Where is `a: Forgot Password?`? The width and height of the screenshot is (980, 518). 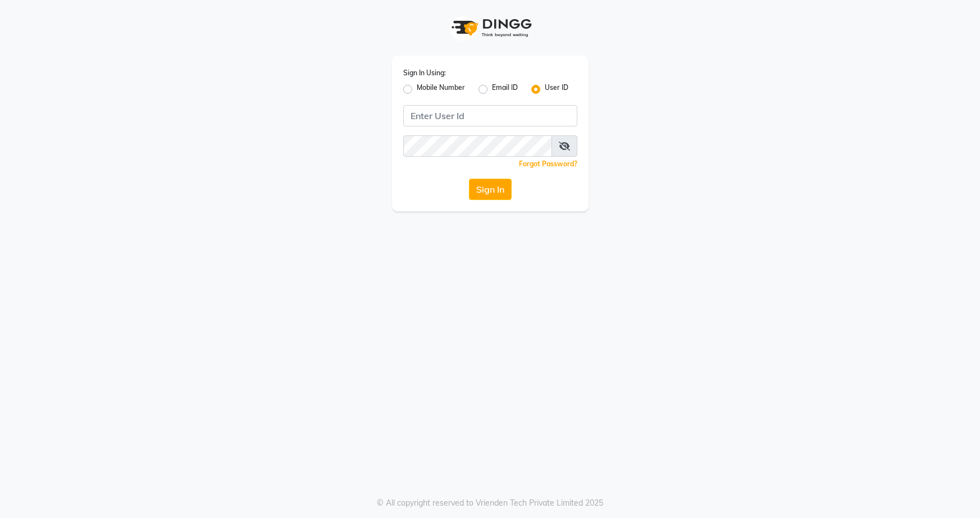 a: Forgot Password? is located at coordinates (549, 164).